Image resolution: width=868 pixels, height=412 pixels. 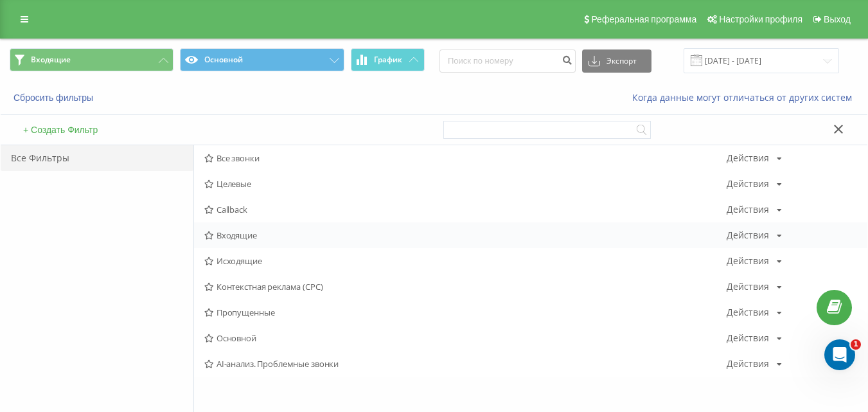 What do you see at coordinates (855, 345) in the screenshot?
I see `span: 1` at bounding box center [855, 345].